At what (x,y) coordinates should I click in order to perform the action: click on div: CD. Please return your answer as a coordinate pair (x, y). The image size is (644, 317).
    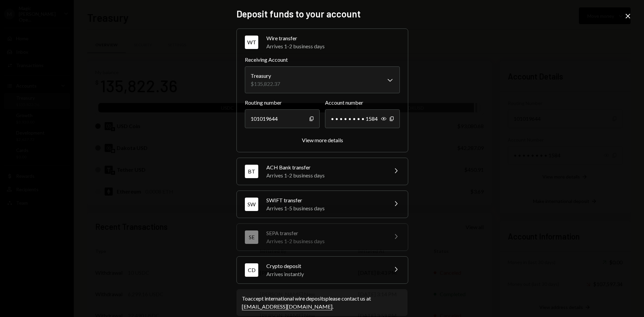
    Looking at the image, I should click on (252, 270).